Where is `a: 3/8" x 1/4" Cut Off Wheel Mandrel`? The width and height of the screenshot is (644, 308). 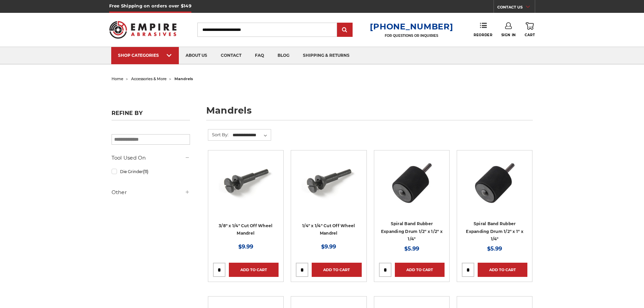
a: 3/8" x 1/4" Cut Off Wheel Mandrel is located at coordinates (245, 229).